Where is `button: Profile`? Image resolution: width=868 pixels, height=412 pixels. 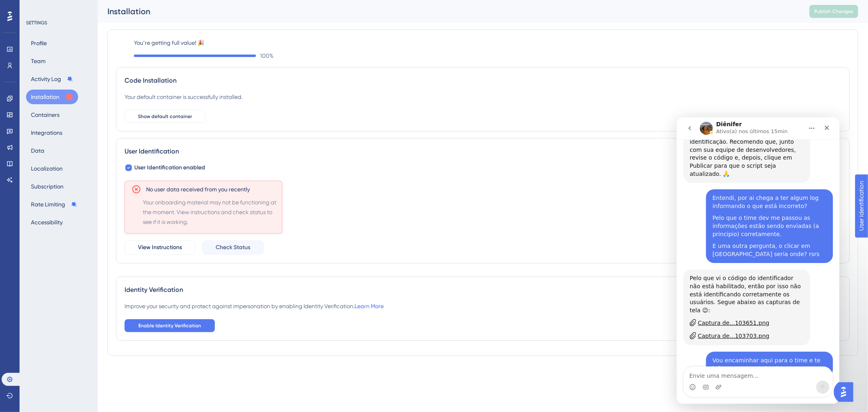
button: Profile is located at coordinates (39, 43).